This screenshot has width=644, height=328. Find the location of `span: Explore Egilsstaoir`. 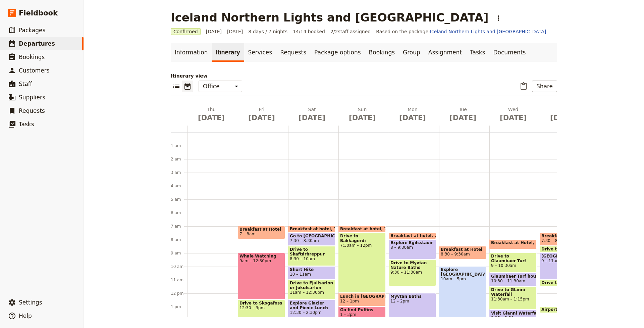

span: Explore Egilsstaoir is located at coordinates (412, 243).